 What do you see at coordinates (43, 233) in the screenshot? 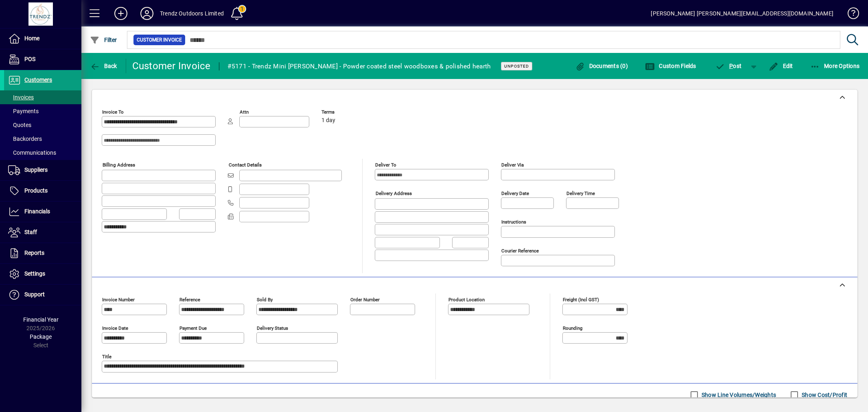
I see `a: Staff` at bounding box center [43, 233].